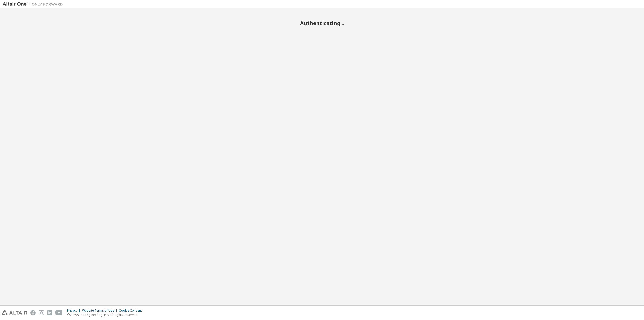 Image resolution: width=644 pixels, height=320 pixels. Describe the element at coordinates (33, 313) in the screenshot. I see `img: facebook.svg` at that location.